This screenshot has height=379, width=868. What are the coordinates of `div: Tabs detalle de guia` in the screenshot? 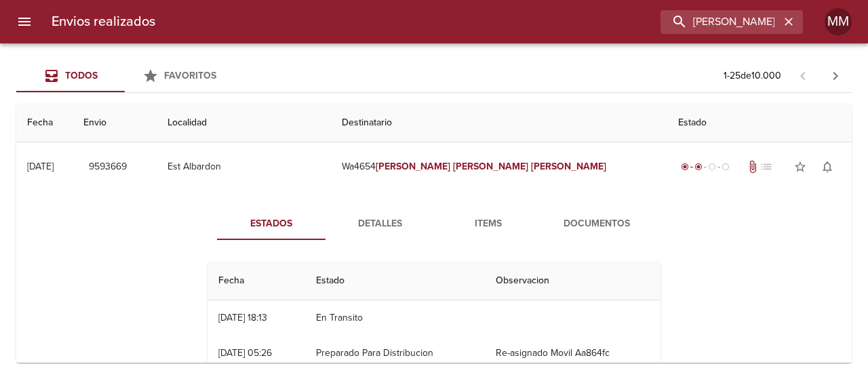 It's located at (434, 223).